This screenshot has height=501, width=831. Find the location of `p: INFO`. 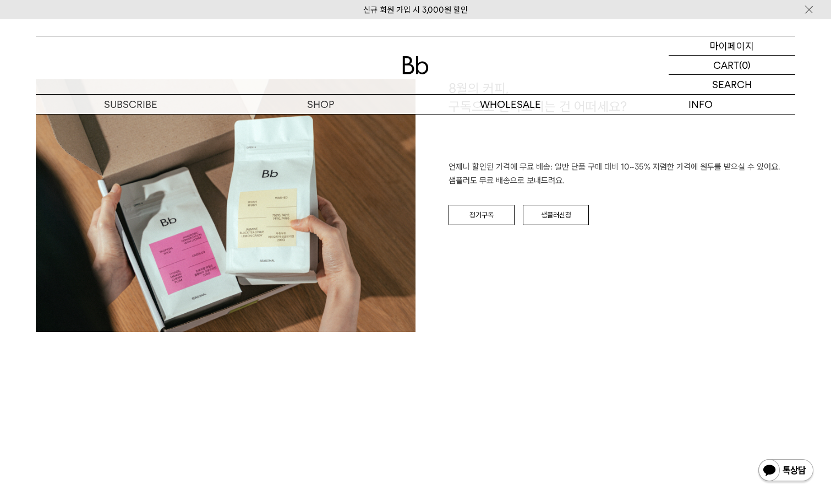

p: INFO is located at coordinates (700, 104).